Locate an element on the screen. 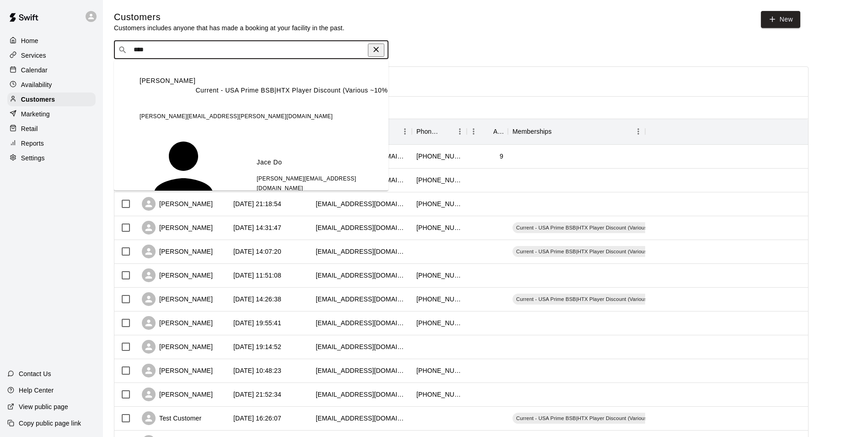 This screenshot has width=868, height=437. p: Current - USA Prime BSB|HTX Player Discount (Various ~10% to 30%) is located at coordinates (304, 90).